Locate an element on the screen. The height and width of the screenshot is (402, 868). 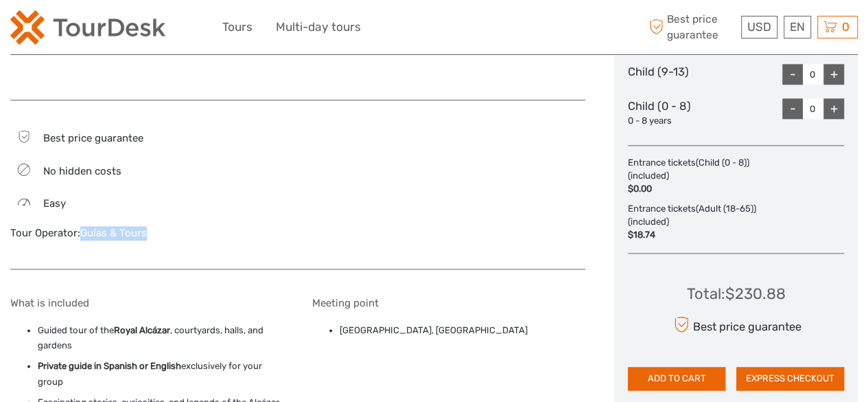
div: 0 - 8 years is located at coordinates (664, 121).